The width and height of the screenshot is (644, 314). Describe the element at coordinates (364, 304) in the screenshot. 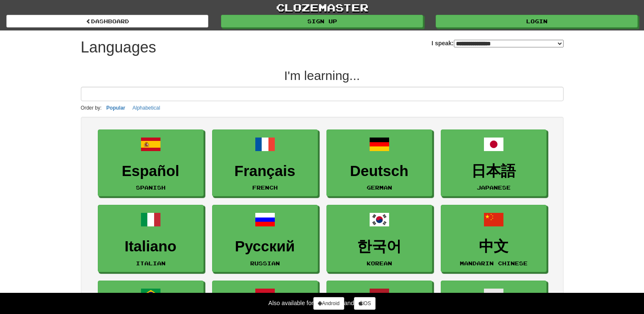

I see `a: iOS` at that location.